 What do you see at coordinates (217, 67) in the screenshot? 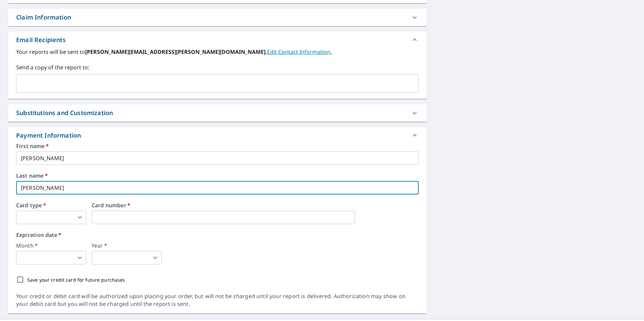
I see `label: Send a copy of the report to:` at bounding box center [217, 67].